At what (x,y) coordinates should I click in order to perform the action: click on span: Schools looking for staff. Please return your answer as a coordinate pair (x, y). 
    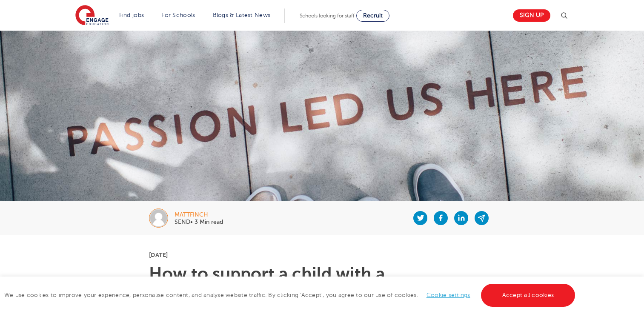
    Looking at the image, I should click on (327, 16).